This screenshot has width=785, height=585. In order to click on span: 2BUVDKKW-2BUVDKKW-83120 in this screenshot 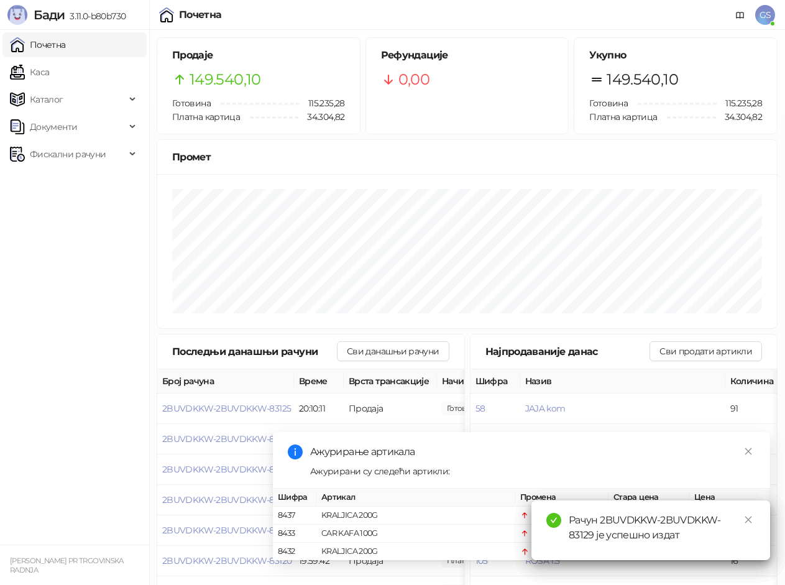, I will do `click(227, 561)`.